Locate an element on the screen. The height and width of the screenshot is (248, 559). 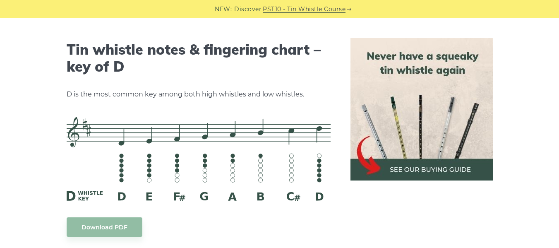
img: tin whistle buying guide is located at coordinates (421, 109).